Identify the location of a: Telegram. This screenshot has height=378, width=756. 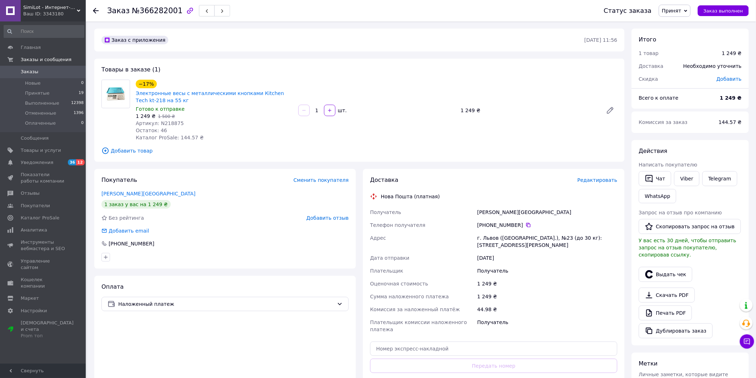
(720, 179).